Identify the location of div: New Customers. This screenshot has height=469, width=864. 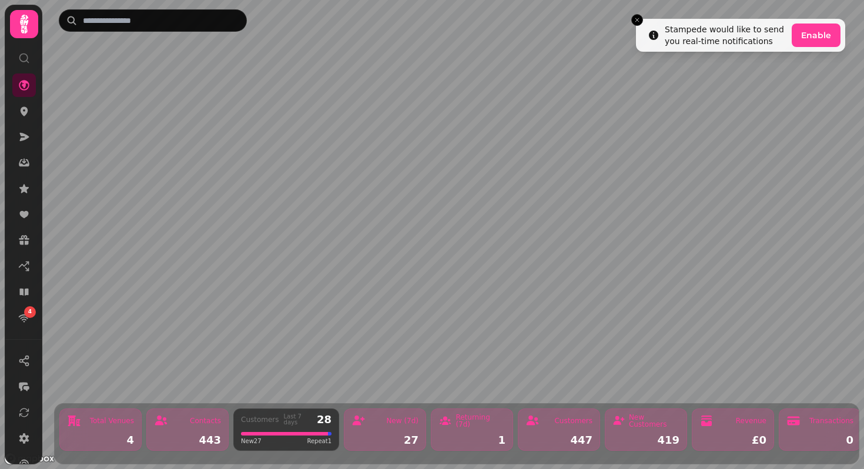
(654, 421).